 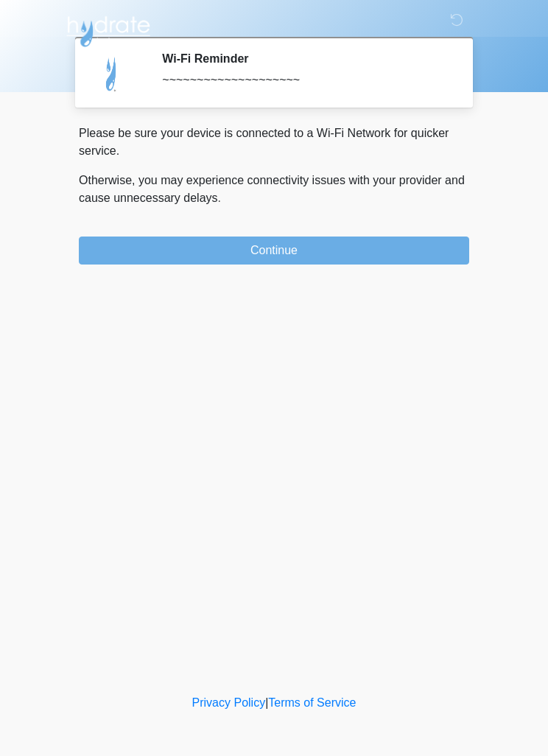 What do you see at coordinates (229, 702) in the screenshot?
I see `a: Privacy Policy` at bounding box center [229, 702].